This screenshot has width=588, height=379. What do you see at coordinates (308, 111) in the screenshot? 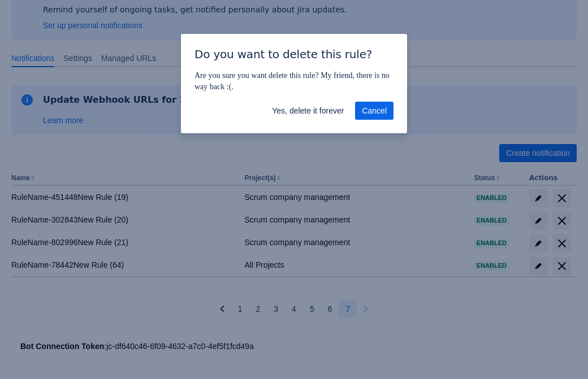
I see `span: Yes, delete it forever` at bounding box center [308, 111].